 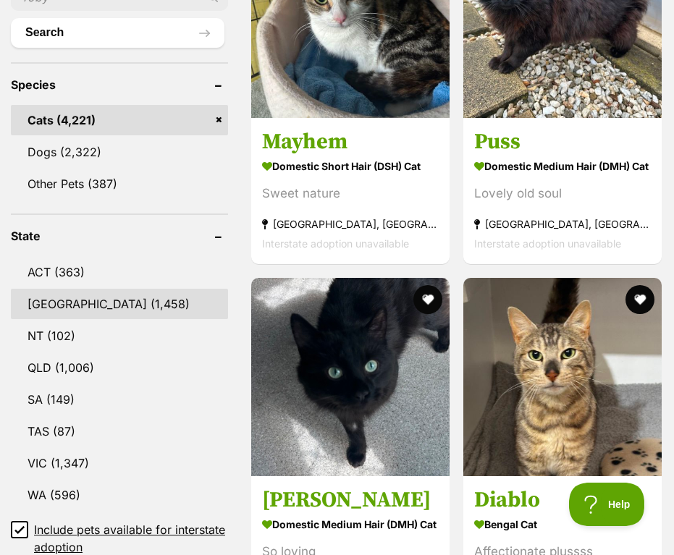 What do you see at coordinates (563, 524) in the screenshot?
I see `strong: Bengal Cat` at bounding box center [563, 524].